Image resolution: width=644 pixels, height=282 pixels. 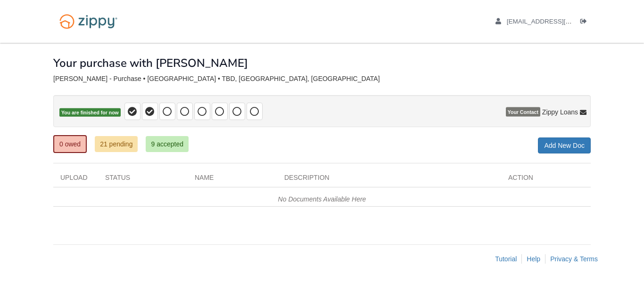 I want to click on span: Your Contact, so click(x=522, y=112).